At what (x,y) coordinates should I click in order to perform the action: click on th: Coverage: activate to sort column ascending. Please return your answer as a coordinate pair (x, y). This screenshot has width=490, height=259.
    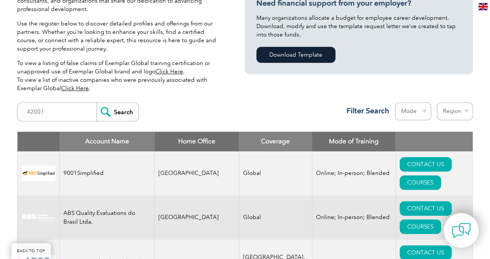
    Looking at the image, I should click on (276, 141).